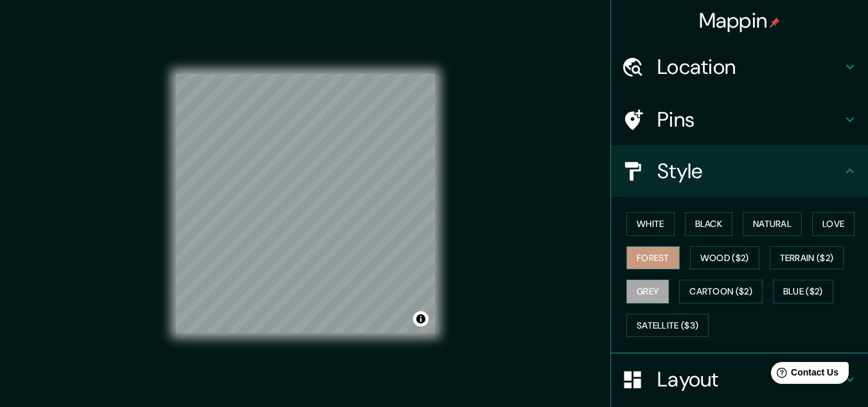 Image resolution: width=868 pixels, height=407 pixels. What do you see at coordinates (61, 15) in the screenshot?
I see `span: Contact Us` at bounding box center [61, 15].